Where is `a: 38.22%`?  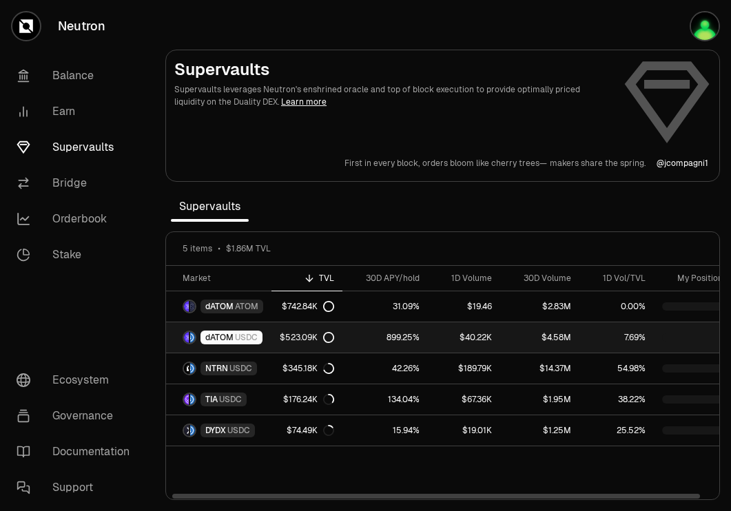
a: 38.22% is located at coordinates (617, 400).